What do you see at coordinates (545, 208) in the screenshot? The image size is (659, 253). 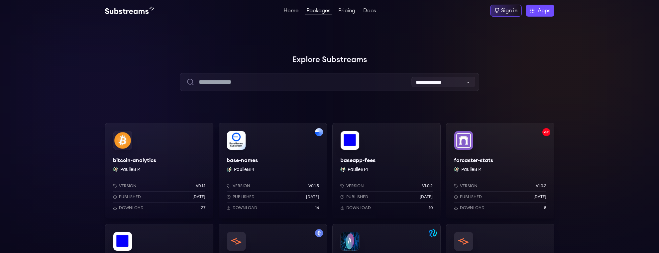 I see `p: 8` at bounding box center [545, 208].